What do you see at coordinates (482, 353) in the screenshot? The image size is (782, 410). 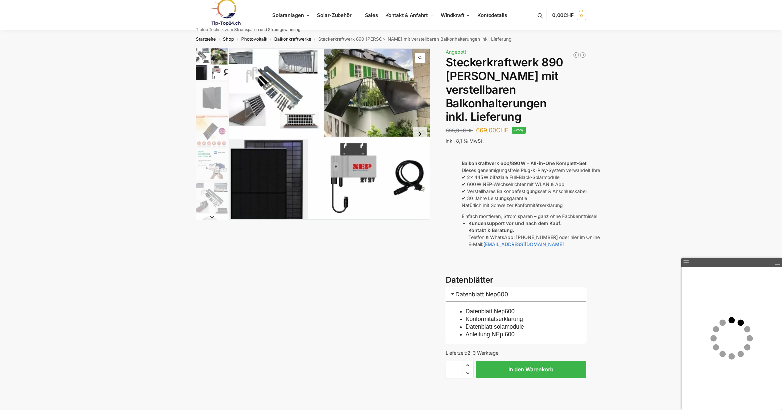 I see `span: 2-3 Werktage` at bounding box center [482, 353].